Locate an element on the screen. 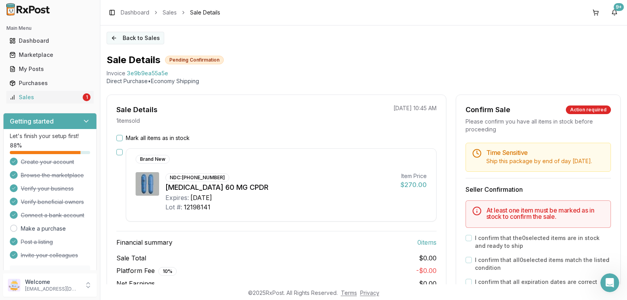 Image resolution: width=627 pixels, height=300 pixels. div: Please confirm you have all items in stock before proceeding is located at coordinates (538, 125).